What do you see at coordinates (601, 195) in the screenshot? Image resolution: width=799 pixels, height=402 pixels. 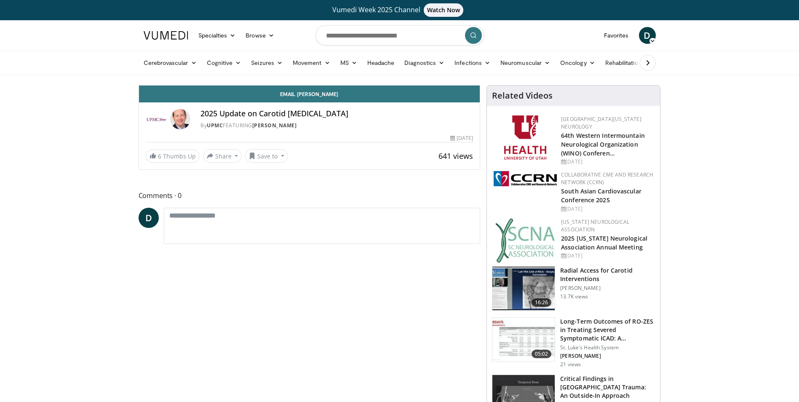 I see `a: South Asian Cardiovascular Conference 2025` at bounding box center [601, 195].